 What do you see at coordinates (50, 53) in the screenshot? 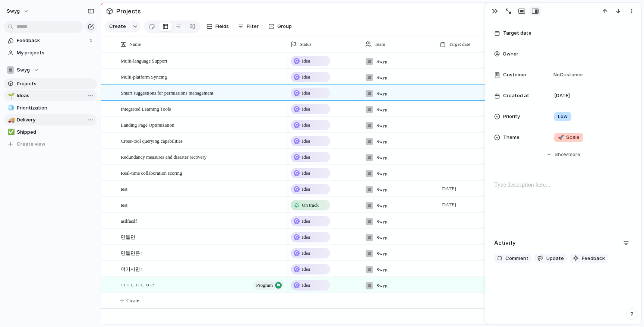
I see `a: My projects` at bounding box center [50, 53].